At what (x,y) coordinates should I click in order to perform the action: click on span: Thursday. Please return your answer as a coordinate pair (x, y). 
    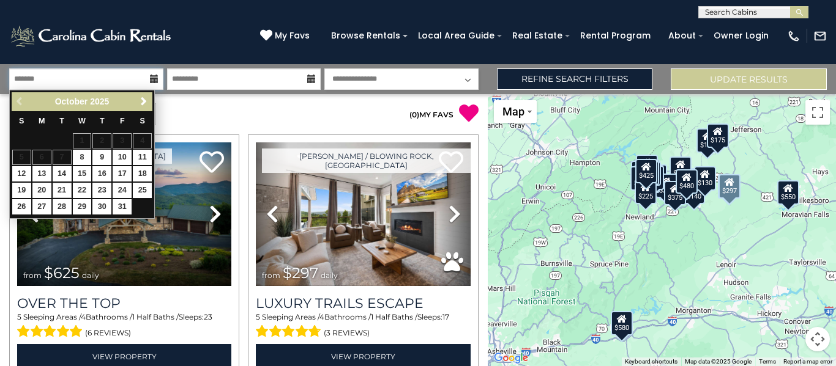
    Looking at the image, I should click on (102, 121).